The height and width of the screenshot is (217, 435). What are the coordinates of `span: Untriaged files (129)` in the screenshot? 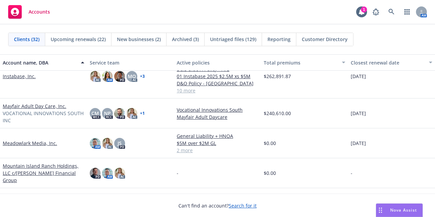 It's located at (233, 39).